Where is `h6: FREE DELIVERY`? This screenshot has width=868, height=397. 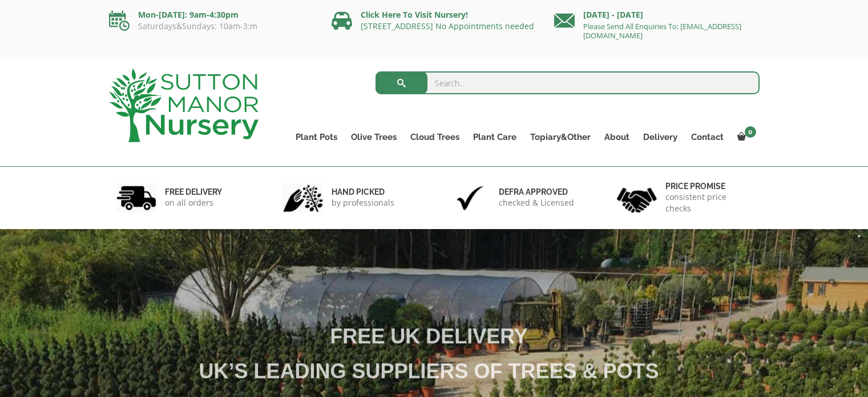
h6: FREE DELIVERY is located at coordinates (194, 192).